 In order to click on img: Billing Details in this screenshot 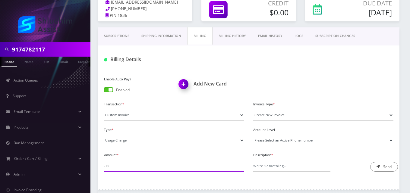, I will do `click(105, 60)`.